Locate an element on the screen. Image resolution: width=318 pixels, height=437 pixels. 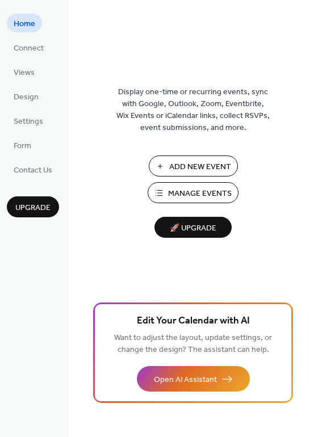
button: 🚀 Upgrade is located at coordinates (193, 227).